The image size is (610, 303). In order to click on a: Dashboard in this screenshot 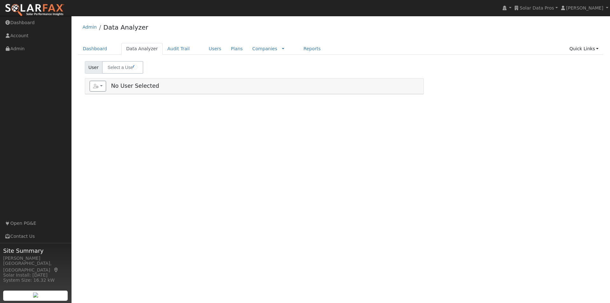, I will do `click(95, 49)`.